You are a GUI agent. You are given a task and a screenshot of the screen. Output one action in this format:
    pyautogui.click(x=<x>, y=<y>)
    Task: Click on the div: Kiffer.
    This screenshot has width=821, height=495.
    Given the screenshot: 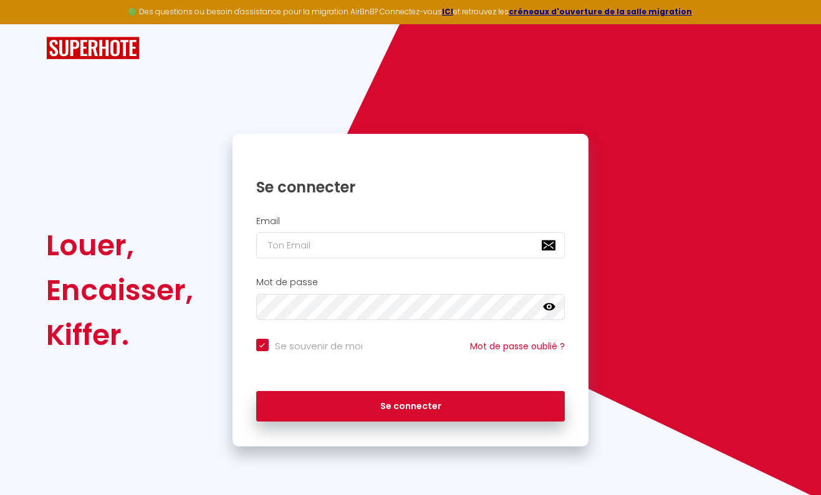 What is the action you would take?
    pyautogui.click(x=120, y=335)
    